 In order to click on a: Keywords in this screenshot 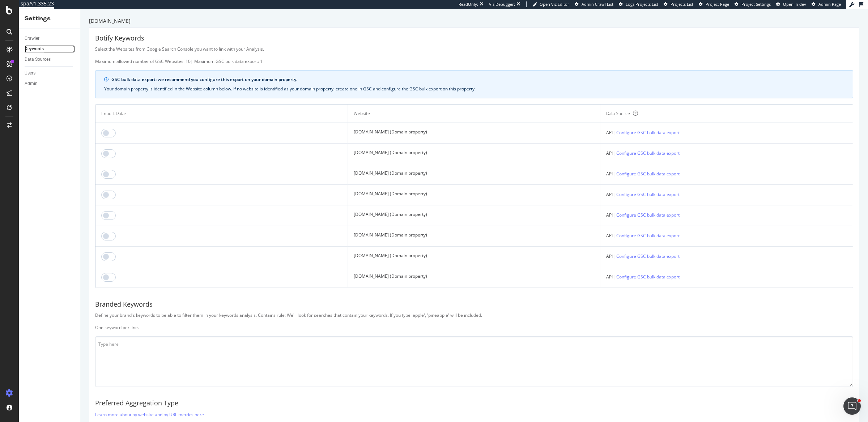, I will do `click(50, 49)`.